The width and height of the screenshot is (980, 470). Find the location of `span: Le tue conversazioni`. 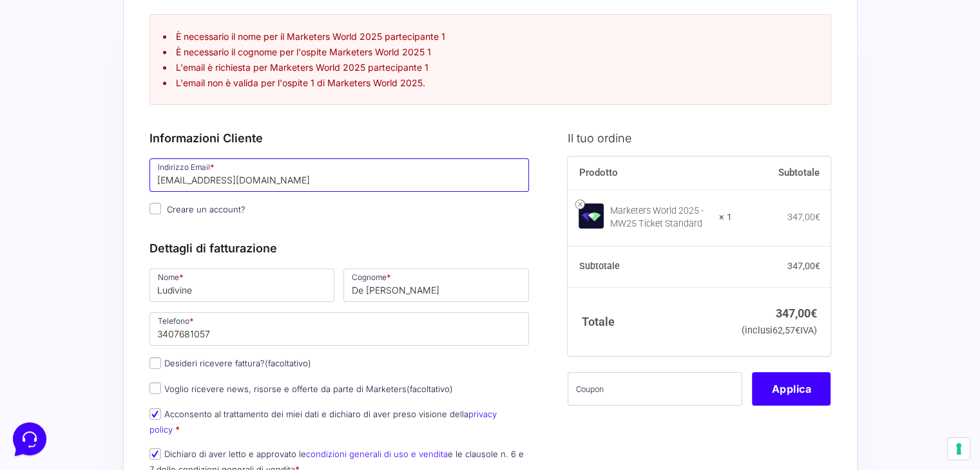

span: Le tue conversazioni is located at coordinates (65, 57).